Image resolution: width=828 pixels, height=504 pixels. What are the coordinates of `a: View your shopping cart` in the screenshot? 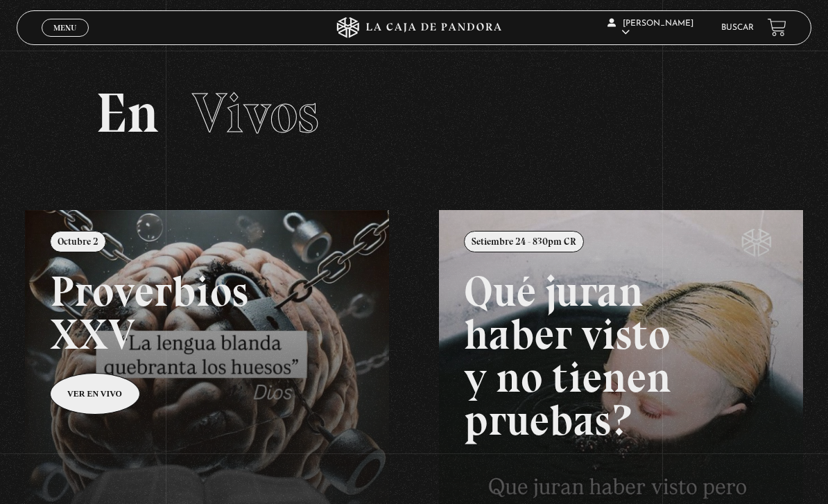 It's located at (776, 27).